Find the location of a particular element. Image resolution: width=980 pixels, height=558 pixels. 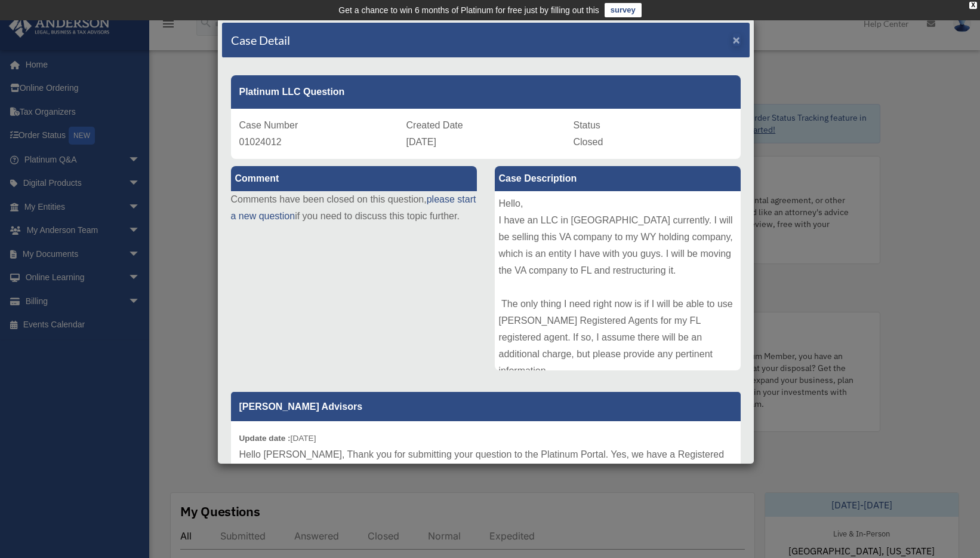

span: 01024012 is located at coordinates (261, 142).